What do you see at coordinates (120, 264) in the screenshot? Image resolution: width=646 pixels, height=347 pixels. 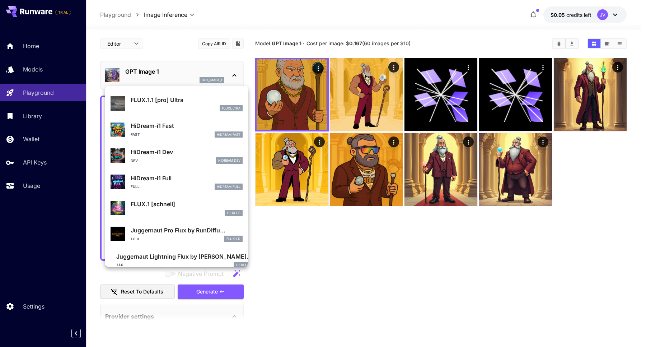 I see `p: 1.1.0` at bounding box center [120, 264].